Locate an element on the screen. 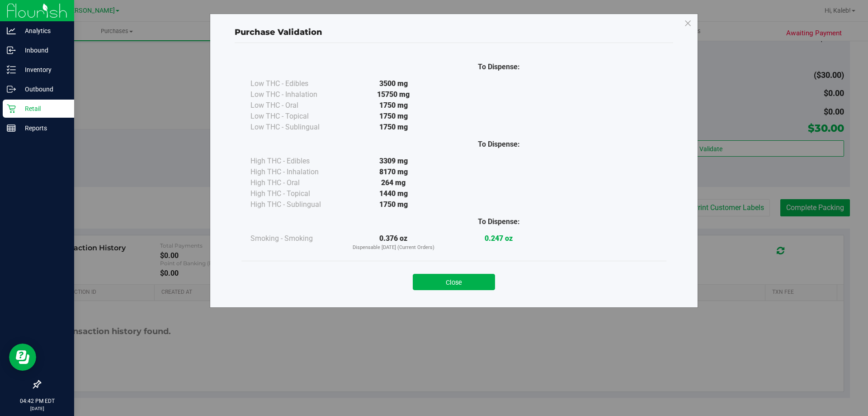 The width and height of the screenshot is (868, 416). strong: 0.247 oz is located at coordinates (499, 238).